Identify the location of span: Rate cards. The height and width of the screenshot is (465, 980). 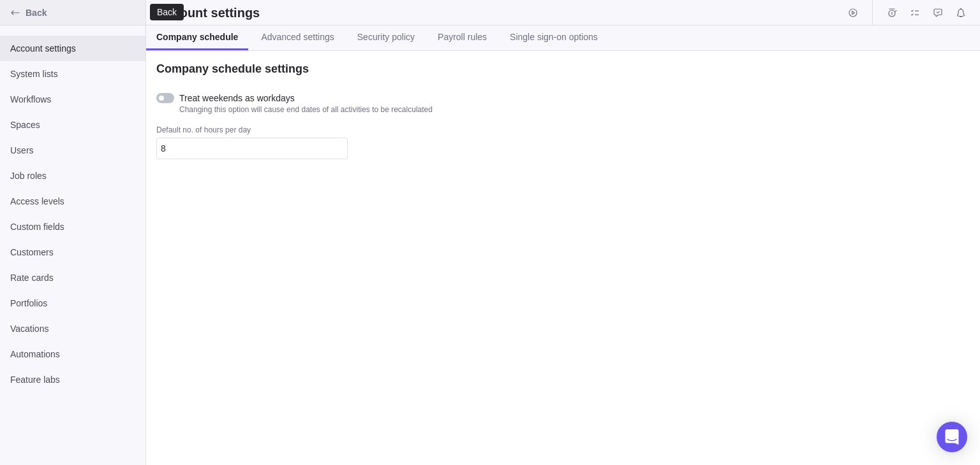
(73, 278).